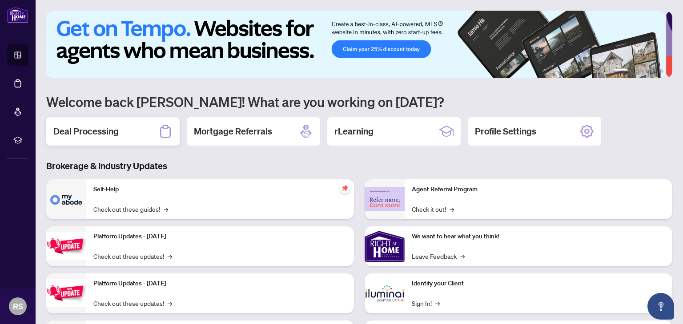 The image size is (683, 324). Describe the element at coordinates (432, 209) in the screenshot. I see `a: Check it out!→` at that location.